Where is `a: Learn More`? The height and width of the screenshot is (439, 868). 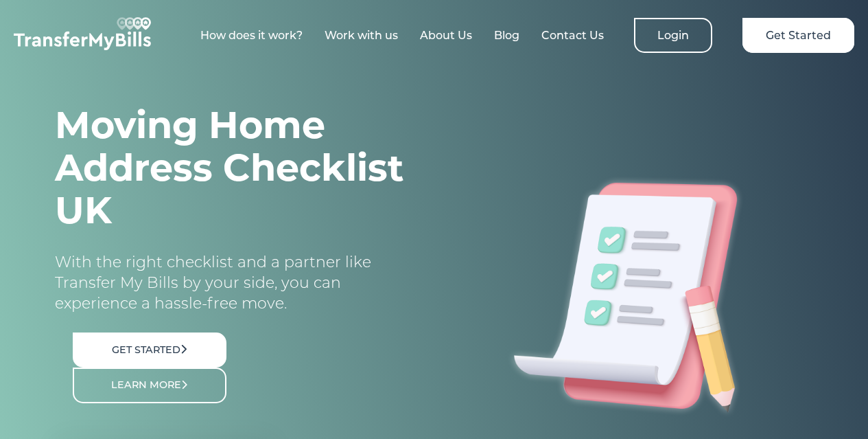 a: Learn More is located at coordinates (149, 385).